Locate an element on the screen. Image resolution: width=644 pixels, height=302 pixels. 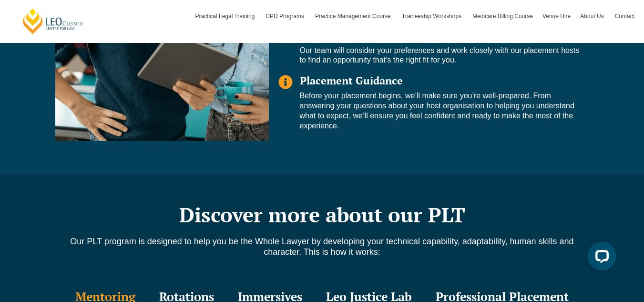
a: About Us is located at coordinates (593, 16).